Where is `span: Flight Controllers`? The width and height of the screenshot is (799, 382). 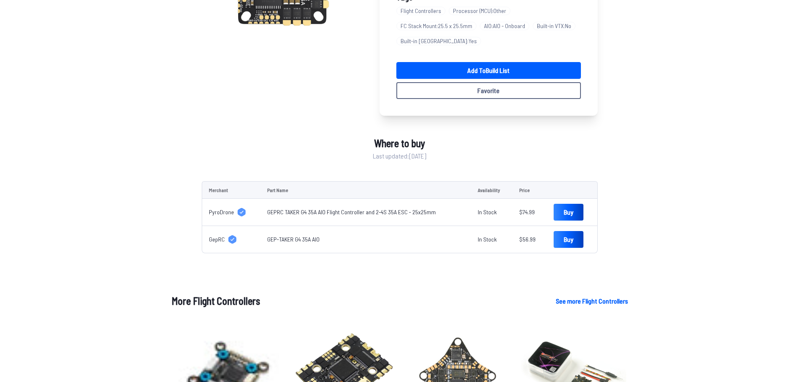 span: Flight Controllers is located at coordinates (421, 11).